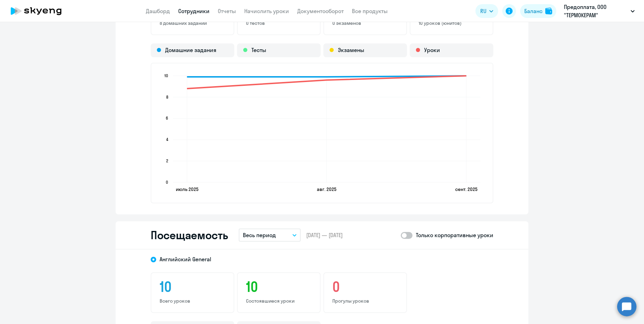 The height and width of the screenshot is (324, 644). I want to click on button: RU, so click(487, 11).